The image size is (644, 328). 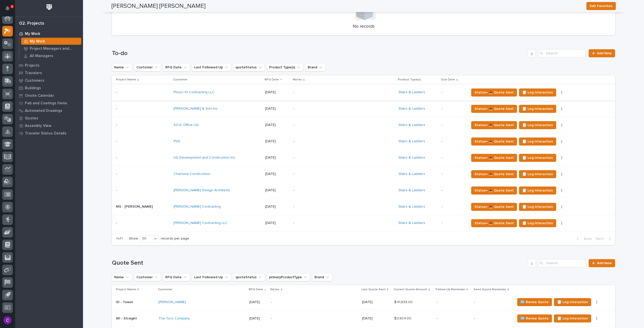 What do you see at coordinates (41, 56) in the screenshot?
I see `p: All Managers` at bounding box center [41, 56].